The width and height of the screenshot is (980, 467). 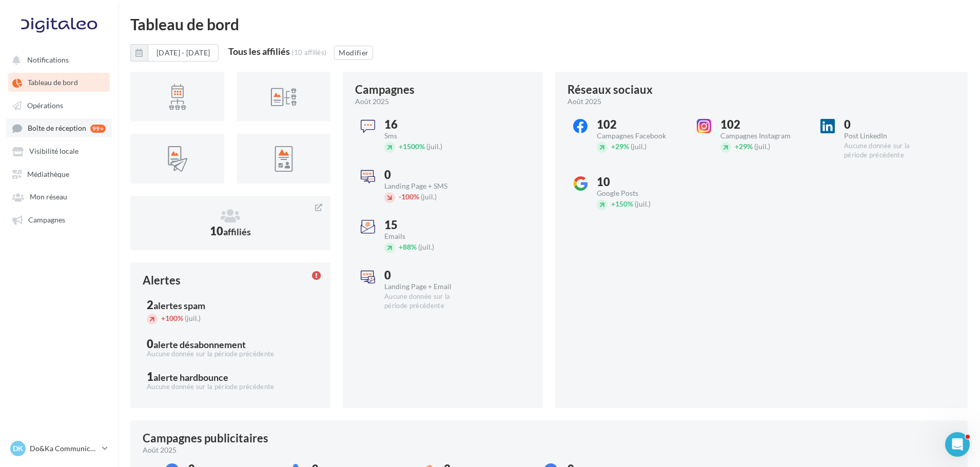 What do you see at coordinates (640, 136) in the screenshot?
I see `div: Campagnes Facebook` at bounding box center [640, 136].